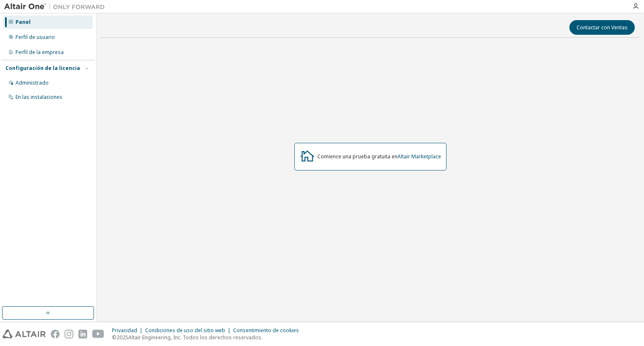 The width and height of the screenshot is (644, 346). I want to click on font: Consentimiento de cookies, so click(266, 330).